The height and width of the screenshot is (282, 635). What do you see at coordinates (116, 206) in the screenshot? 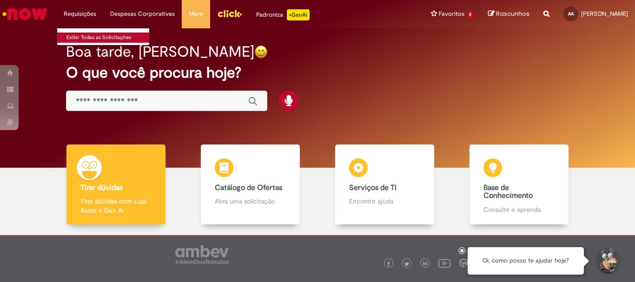
I see `p: Tirar dúvidas com Lupi Assist e Gen Ai` at bounding box center [116, 206].